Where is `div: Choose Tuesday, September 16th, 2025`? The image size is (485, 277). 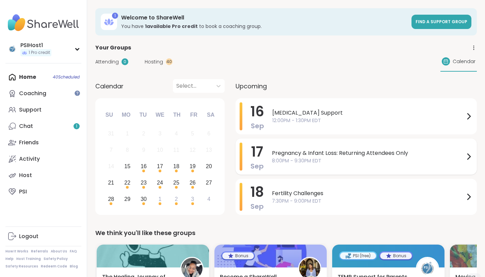
div: Choose Tuesday, September 16th, 2025 is located at coordinates (144, 166).